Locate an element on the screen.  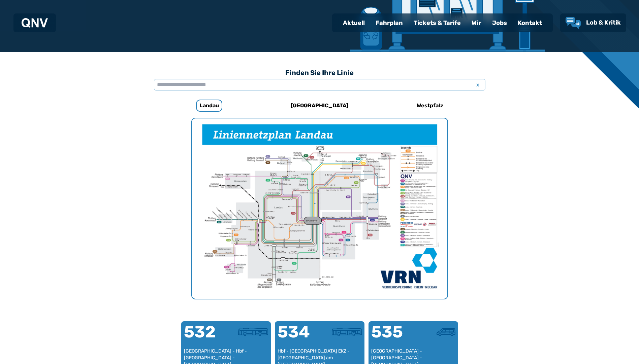
div: Aktuell is located at coordinates (354, 23).